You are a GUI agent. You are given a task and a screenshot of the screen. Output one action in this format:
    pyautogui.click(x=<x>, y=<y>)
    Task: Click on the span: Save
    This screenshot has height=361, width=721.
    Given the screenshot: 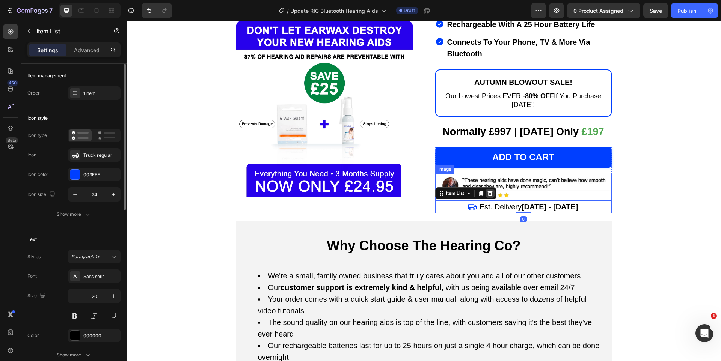 What is the action you would take?
    pyautogui.click(x=656, y=11)
    